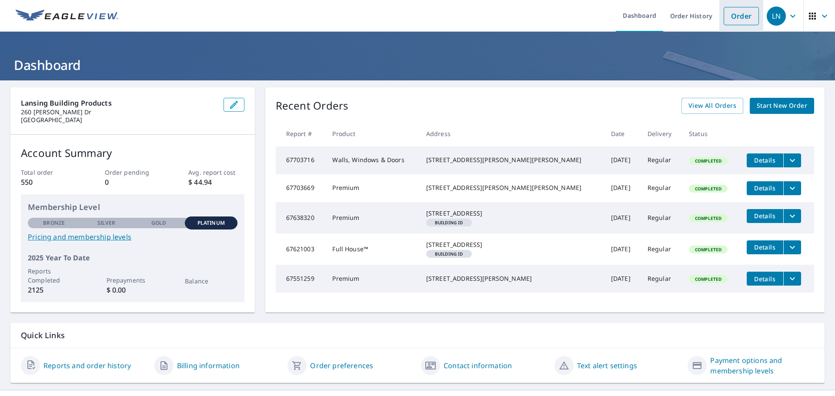 This screenshot has height=396, width=835. Describe the element at coordinates (372, 160) in the screenshot. I see `td: Walls, Windows & Doors` at that location.